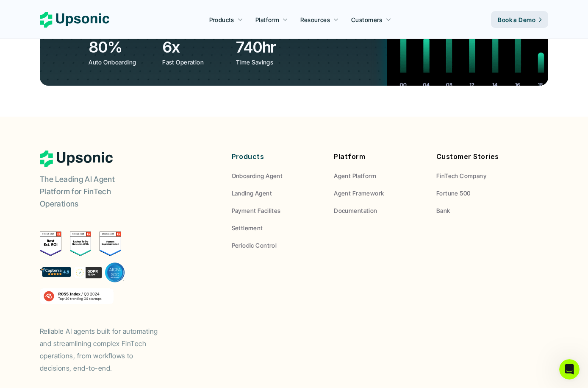 This screenshot has width=588, height=388. Describe the element at coordinates (277, 245) in the screenshot. I see `a: Periodic Control` at that location.